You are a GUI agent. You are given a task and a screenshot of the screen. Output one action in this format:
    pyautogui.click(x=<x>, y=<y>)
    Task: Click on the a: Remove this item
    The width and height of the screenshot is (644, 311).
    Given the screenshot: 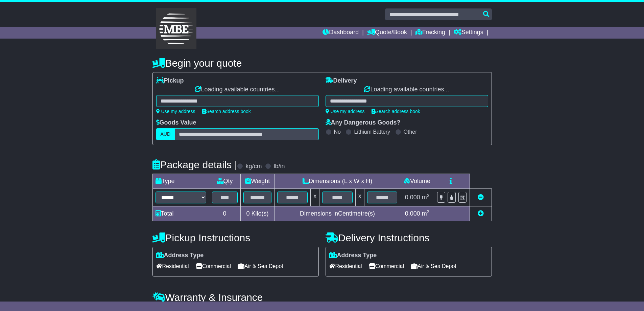 What is the action you would take?
    pyautogui.click(x=481, y=197)
    